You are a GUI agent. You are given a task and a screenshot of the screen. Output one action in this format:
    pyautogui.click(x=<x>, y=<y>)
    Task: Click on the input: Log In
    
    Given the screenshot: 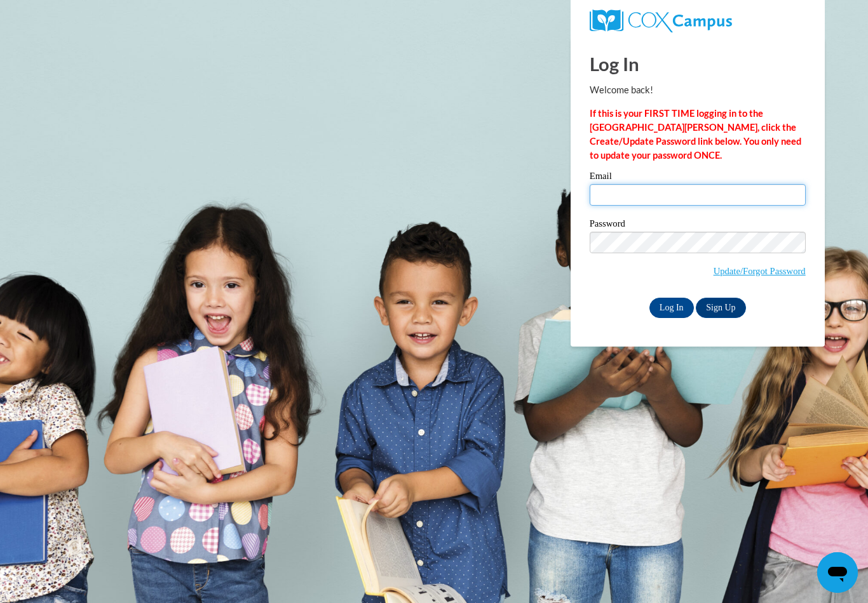 What is the action you would take?
    pyautogui.click(x=671, y=308)
    